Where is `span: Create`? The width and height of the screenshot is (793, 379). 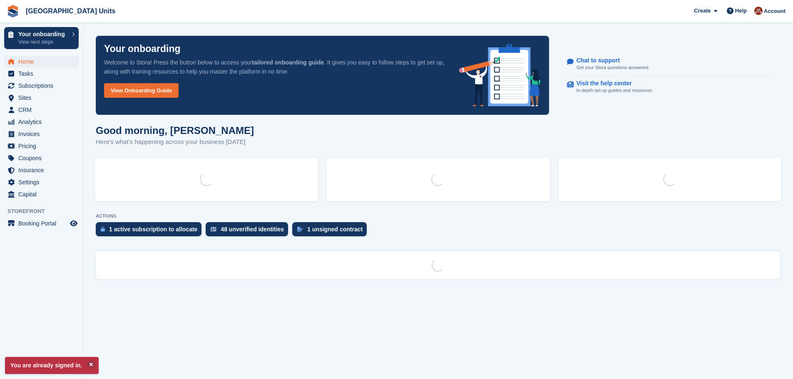
span: Create is located at coordinates (702, 11).